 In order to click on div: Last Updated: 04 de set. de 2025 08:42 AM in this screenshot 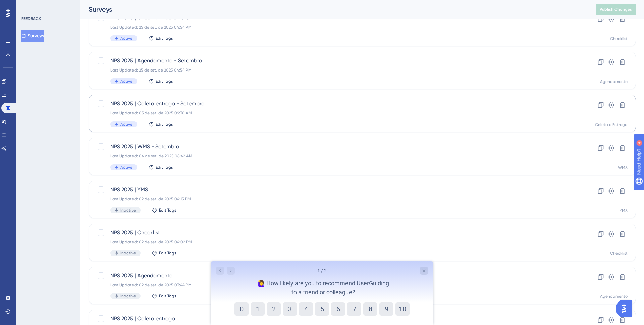, I will do `click(336, 156)`.